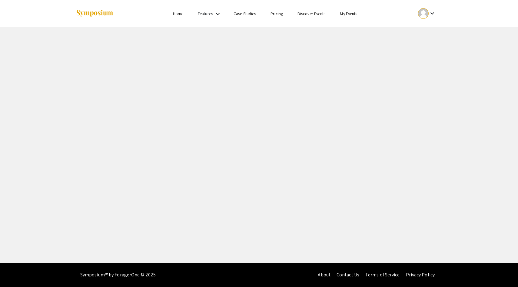  I want to click on a: About, so click(324, 275).